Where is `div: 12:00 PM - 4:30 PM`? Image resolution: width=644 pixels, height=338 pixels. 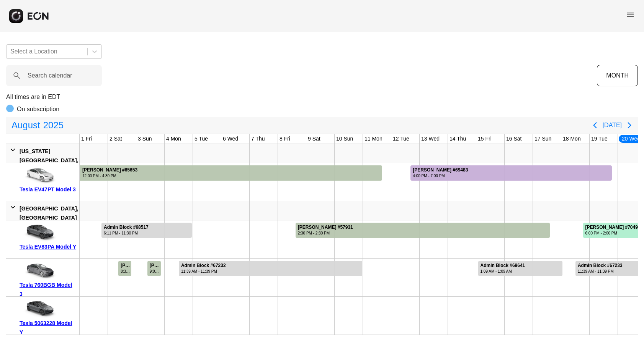 div: 12:00 PM - 4:30 PM is located at coordinates (110, 176).